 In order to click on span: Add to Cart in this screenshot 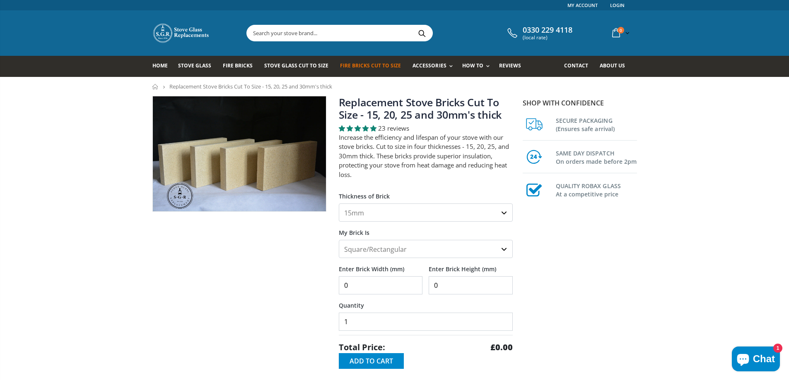, I will do `click(371, 361)`.